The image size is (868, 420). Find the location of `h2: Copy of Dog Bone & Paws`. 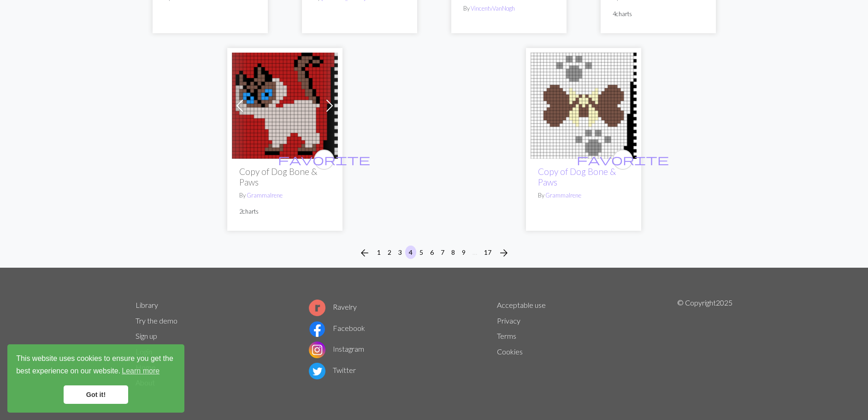

h2: Copy of Dog Bone & Paws is located at coordinates (285, 177).